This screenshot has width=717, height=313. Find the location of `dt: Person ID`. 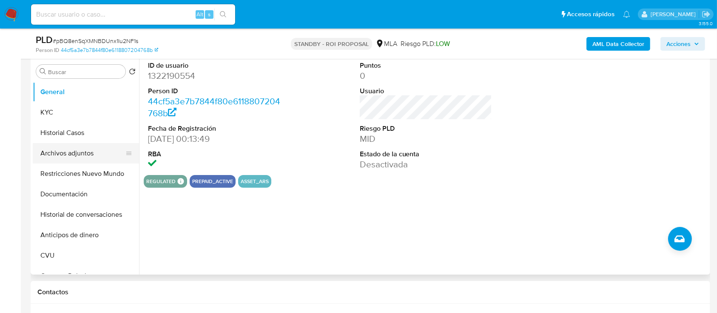

dt: Person ID is located at coordinates (214, 91).